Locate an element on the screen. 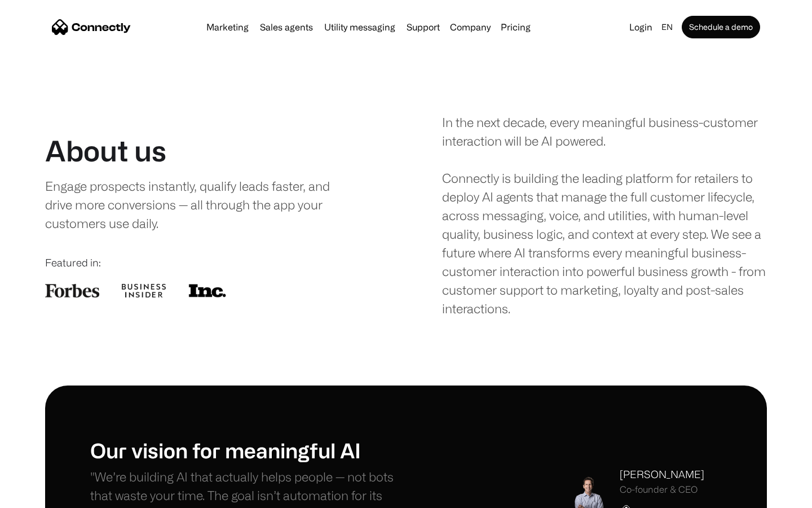 This screenshot has height=508, width=812. a: Support is located at coordinates (423, 27).